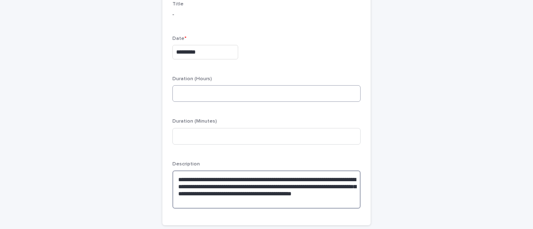 The width and height of the screenshot is (533, 229). What do you see at coordinates (178, 4) in the screenshot?
I see `span: Title` at bounding box center [178, 4].